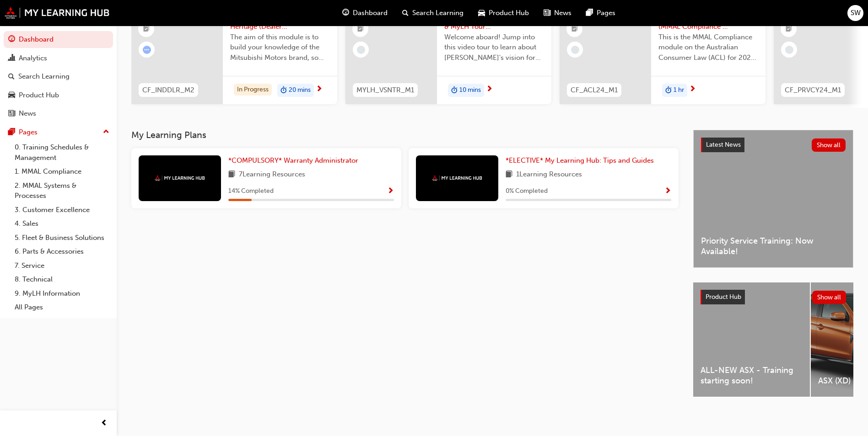 The height and width of the screenshot is (436, 868). Describe the element at coordinates (251, 191) in the screenshot. I see `span: 14 % Completed` at that location.